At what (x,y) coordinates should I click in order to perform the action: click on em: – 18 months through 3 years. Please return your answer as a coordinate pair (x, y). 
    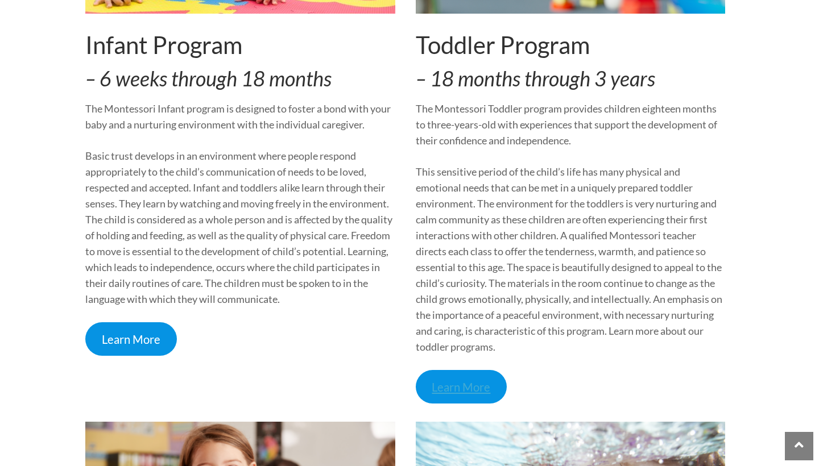
    Looking at the image, I should click on (535, 78).